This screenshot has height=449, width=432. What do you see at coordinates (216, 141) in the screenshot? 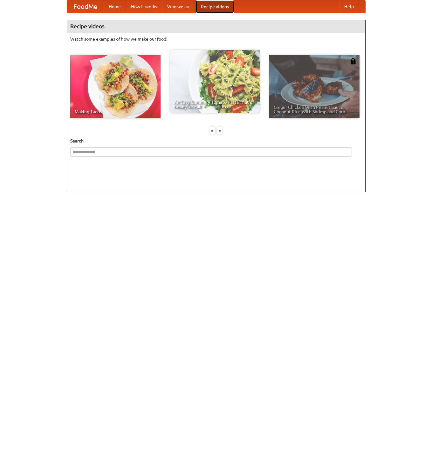
I see `h5: Search` at bounding box center [216, 141].